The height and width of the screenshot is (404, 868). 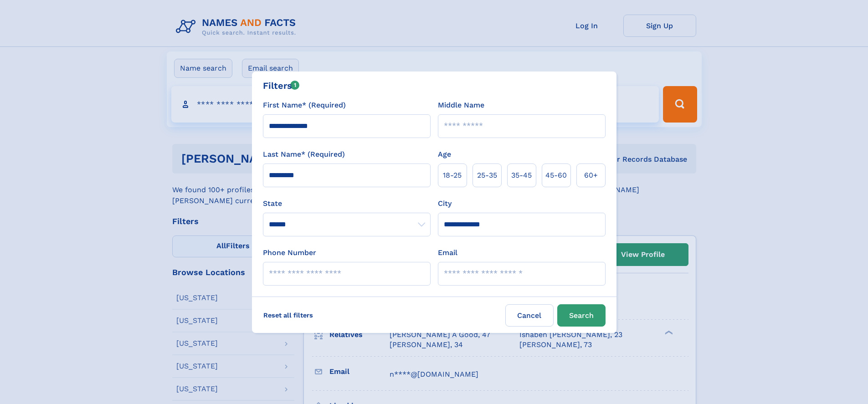 I want to click on span: 60+, so click(x=591, y=175).